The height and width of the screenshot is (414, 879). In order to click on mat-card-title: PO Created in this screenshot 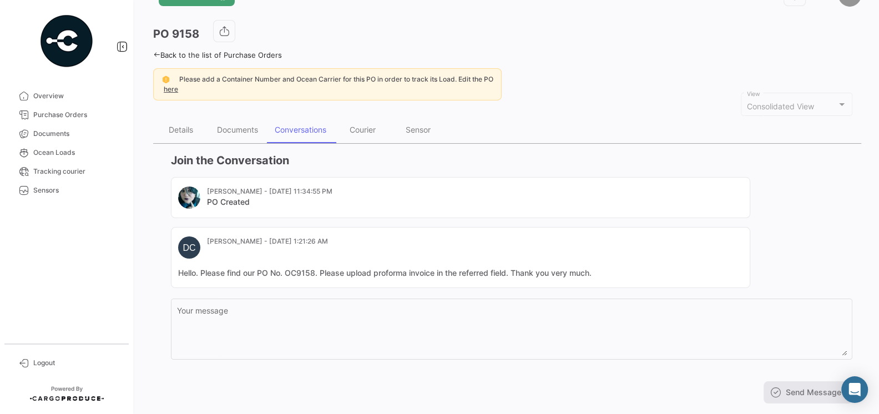, I will do `click(270, 202)`.